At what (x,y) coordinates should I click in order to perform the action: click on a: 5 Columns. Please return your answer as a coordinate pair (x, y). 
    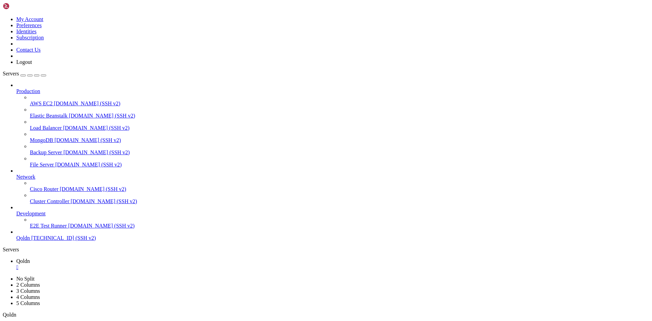
    Looking at the image, I should click on (28, 303).